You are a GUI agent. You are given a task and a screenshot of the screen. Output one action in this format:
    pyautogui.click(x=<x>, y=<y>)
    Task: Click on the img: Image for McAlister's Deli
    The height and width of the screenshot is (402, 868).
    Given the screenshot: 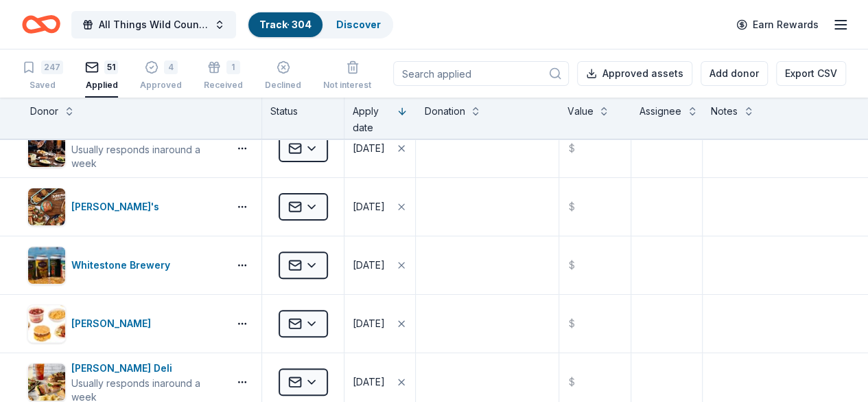 What is the action you would take?
    pyautogui.click(x=47, y=382)
    